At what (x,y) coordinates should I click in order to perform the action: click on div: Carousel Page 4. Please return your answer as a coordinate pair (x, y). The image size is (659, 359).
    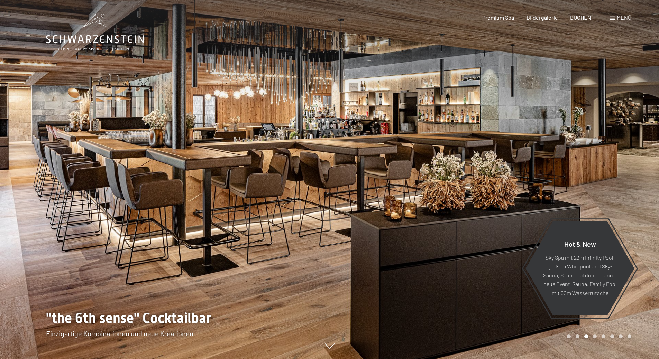
    Looking at the image, I should click on (594, 336).